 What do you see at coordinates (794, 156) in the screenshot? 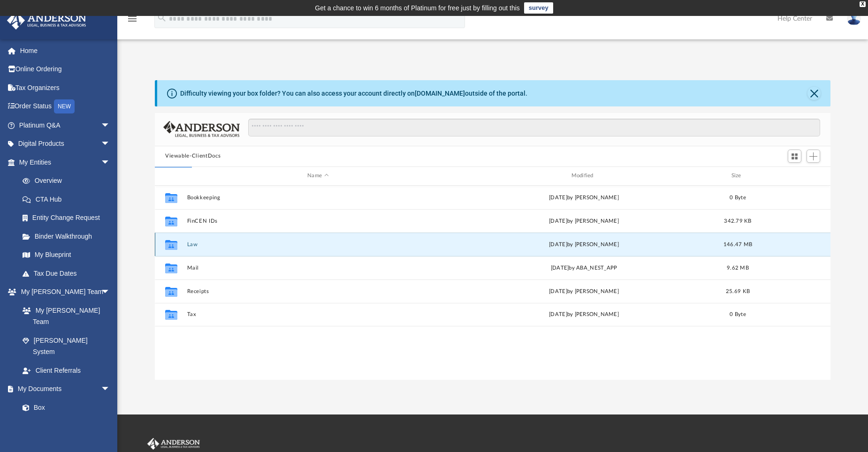
I see `button: Switch to Grid View` at bounding box center [794, 156].